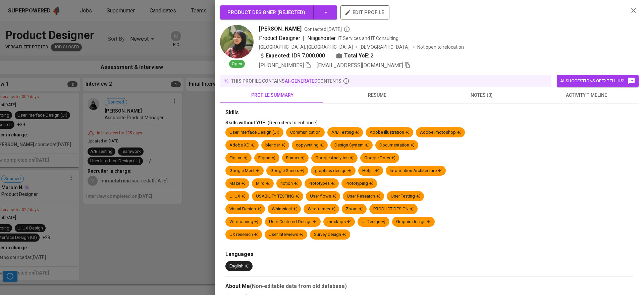 The width and height of the screenshot is (644, 295). I want to click on p: this profile contains contents, so click(286, 81).